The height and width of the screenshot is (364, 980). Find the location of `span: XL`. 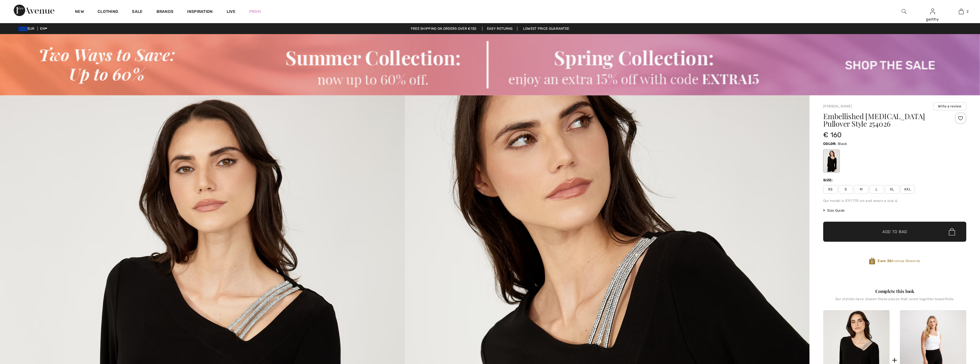

span: XL is located at coordinates (893, 189).